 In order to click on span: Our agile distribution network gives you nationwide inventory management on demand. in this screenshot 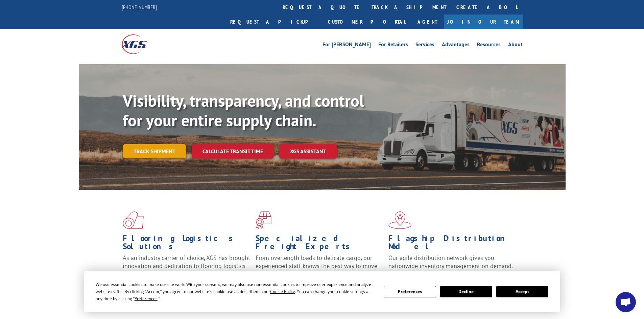, I will do `click(451, 262)`.